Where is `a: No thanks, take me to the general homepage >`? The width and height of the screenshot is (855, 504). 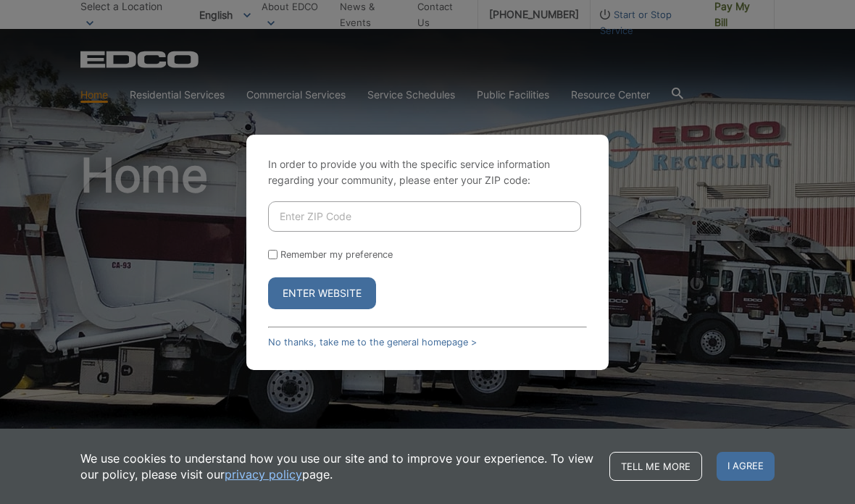
a: No thanks, take me to the general homepage > is located at coordinates (372, 342).